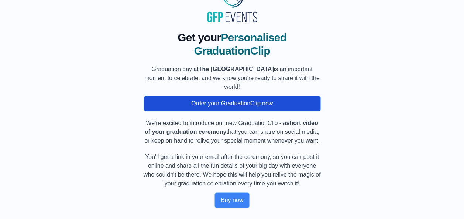 The height and width of the screenshot is (219, 464). Describe the element at coordinates (231, 127) in the screenshot. I see `b: short video of your graduation ceremony` at that location.